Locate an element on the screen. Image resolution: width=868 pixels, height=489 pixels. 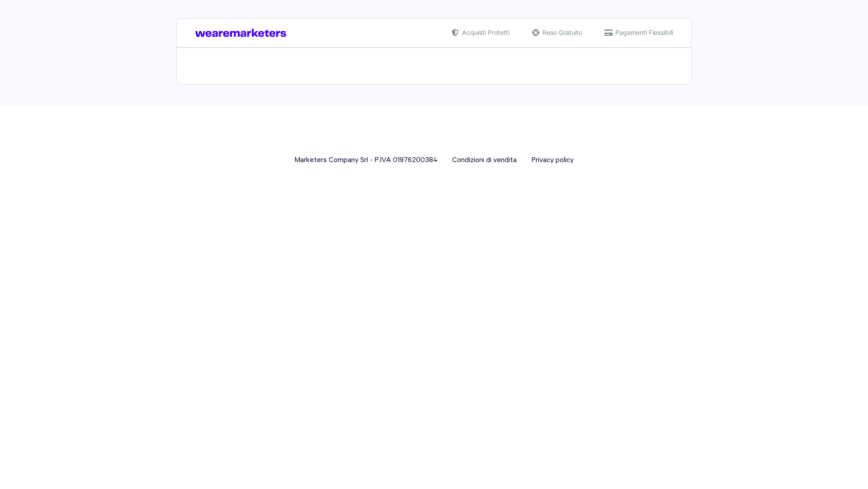
span: Pagamenti Flessibili is located at coordinates (643, 32).